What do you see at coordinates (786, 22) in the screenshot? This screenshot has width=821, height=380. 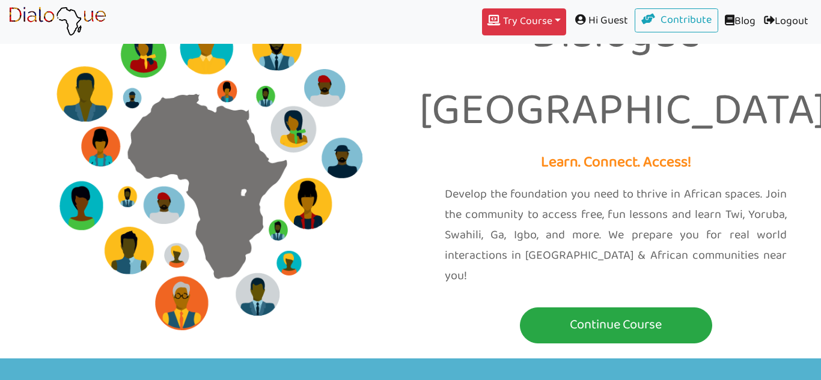 I see `a: Logout` at bounding box center [786, 22].